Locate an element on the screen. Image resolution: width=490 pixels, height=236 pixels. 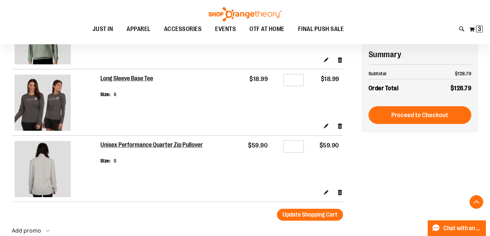
a: ACCESSORIES is located at coordinates (183, 29).